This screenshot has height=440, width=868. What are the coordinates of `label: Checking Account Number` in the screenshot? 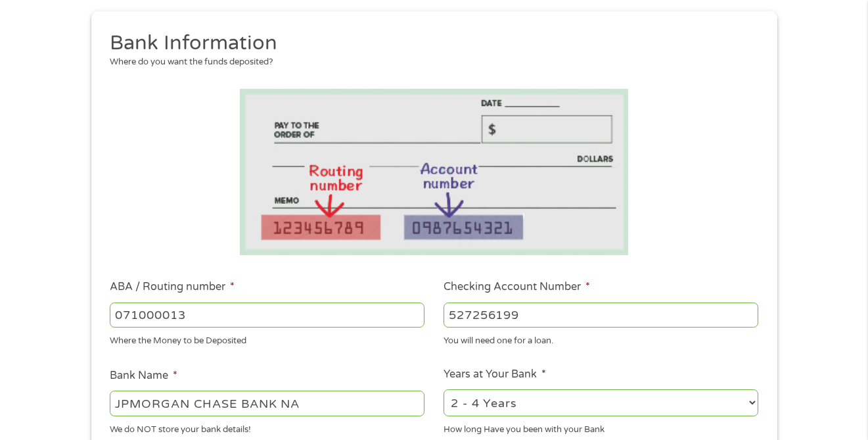 It's located at (517, 286).